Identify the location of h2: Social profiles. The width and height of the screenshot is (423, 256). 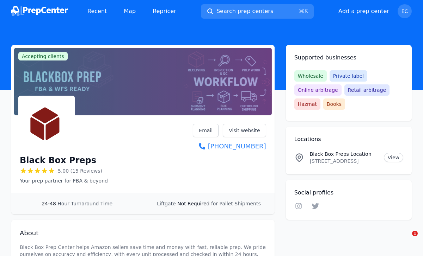
(348, 193).